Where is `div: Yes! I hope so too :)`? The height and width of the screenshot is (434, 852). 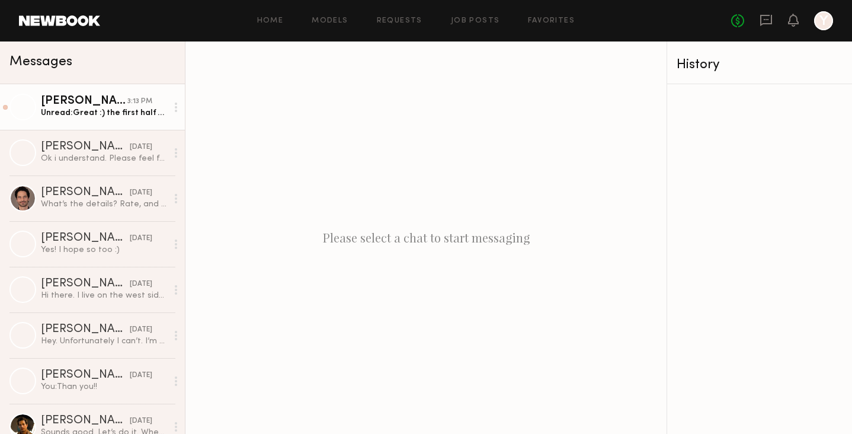
div: Yes! I hope so too :) is located at coordinates (104, 250).